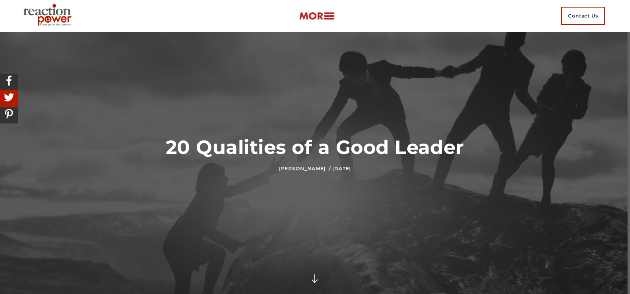 This screenshot has height=294, width=630. What do you see at coordinates (49, 16) in the screenshot?
I see `img: Executive Branding | Personal Branding Agency` at bounding box center [49, 16].